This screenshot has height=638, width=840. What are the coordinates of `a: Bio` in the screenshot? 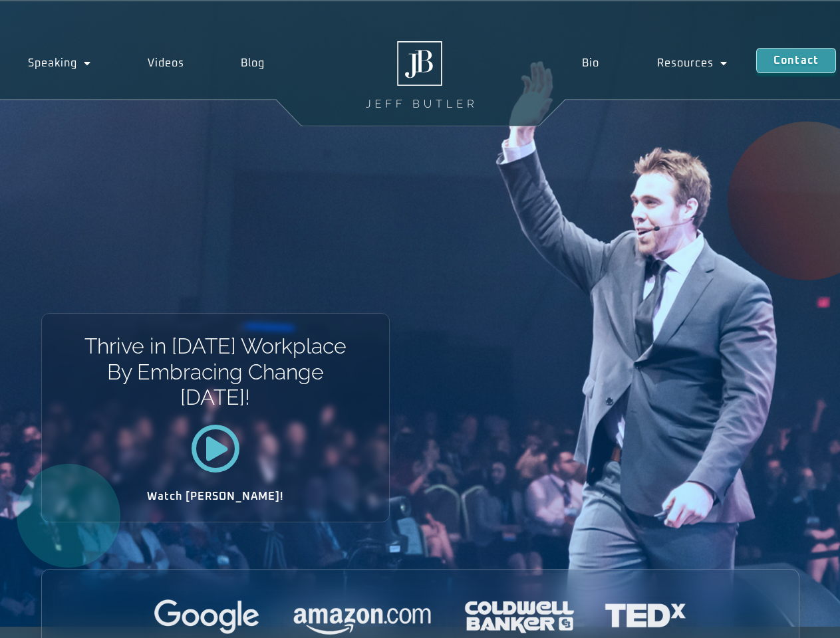 It's located at (590, 63).